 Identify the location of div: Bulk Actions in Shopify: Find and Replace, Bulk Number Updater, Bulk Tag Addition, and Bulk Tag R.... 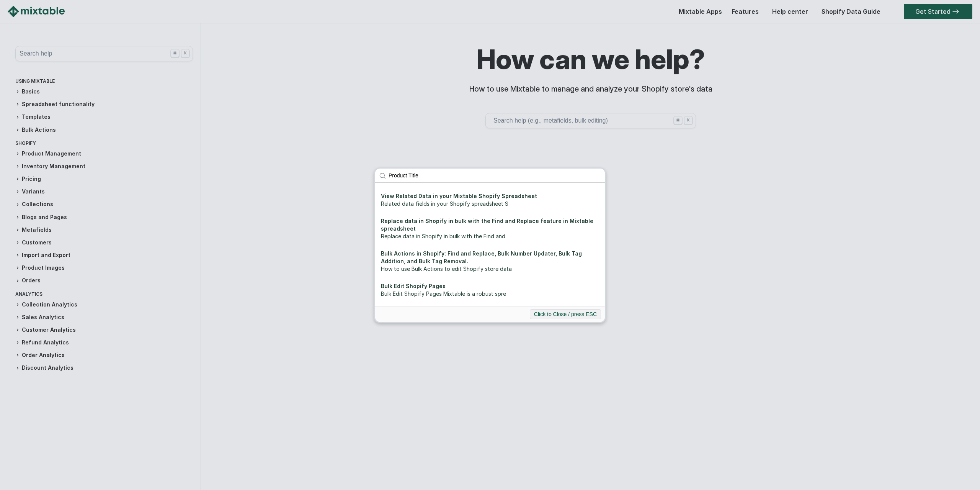
(490, 257).